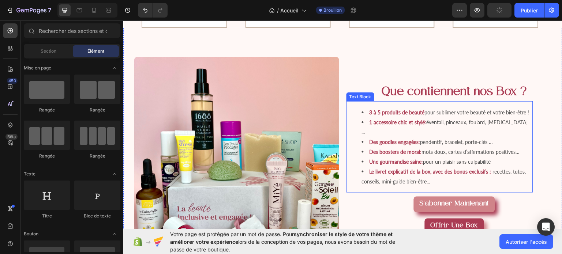  I want to click on span: recettes, tutos, conseils, mini-guide bien-être..., so click(321, 156).